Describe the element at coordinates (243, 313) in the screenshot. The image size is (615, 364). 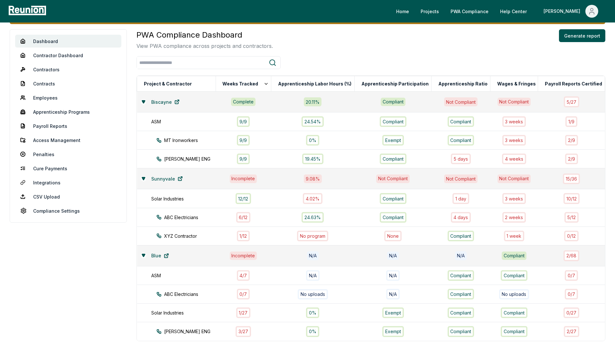
I see `div: 1 / 27` at that location.